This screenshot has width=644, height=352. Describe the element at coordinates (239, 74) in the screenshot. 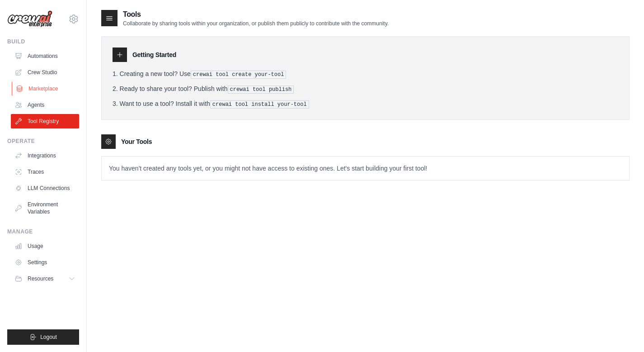

I see `pre: crewai tool create your-tool` at that location.